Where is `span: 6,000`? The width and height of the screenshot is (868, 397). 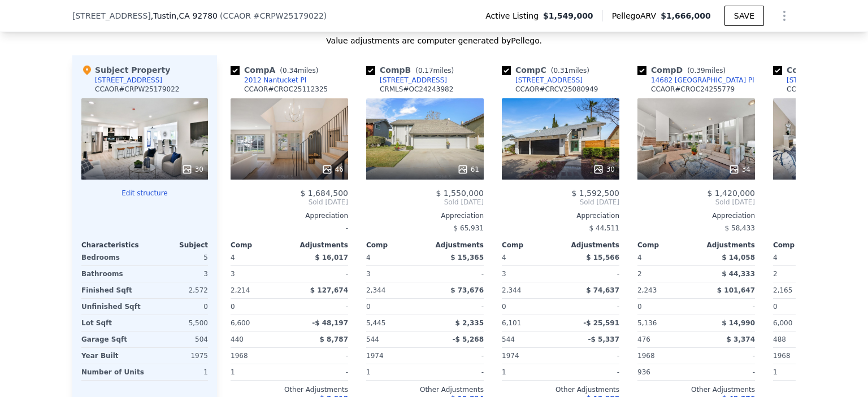
span: 6,000 is located at coordinates (783, 323).